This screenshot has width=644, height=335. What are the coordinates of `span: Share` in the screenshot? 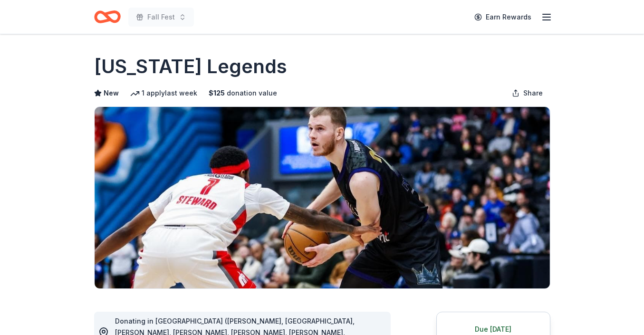 It's located at (533, 93).